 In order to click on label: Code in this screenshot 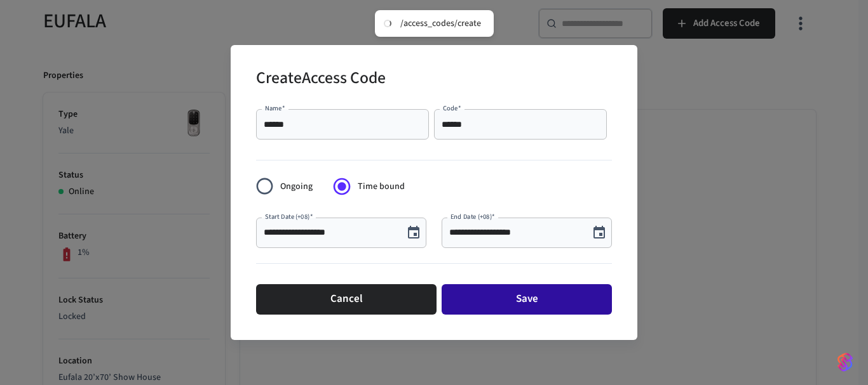, I will do `click(452, 108)`.